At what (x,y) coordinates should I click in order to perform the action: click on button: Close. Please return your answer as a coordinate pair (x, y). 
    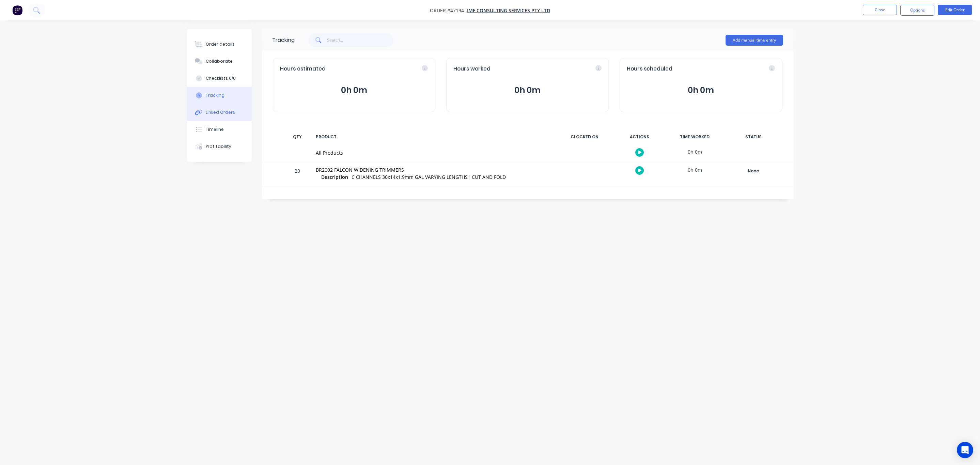
    Looking at the image, I should click on (879, 10).